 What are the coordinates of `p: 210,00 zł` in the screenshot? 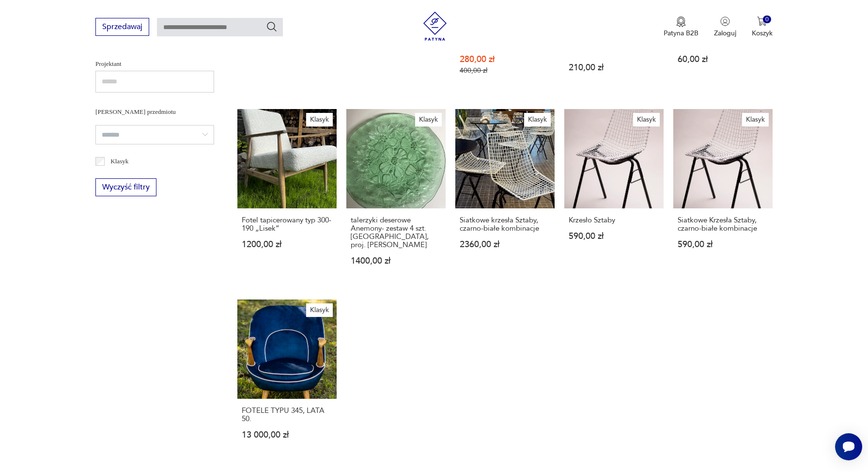 It's located at (614, 67).